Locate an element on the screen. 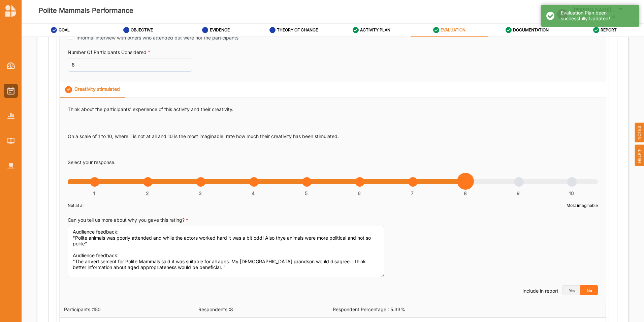 This screenshot has width=644, height=322. a: Library is located at coordinates (11, 141).